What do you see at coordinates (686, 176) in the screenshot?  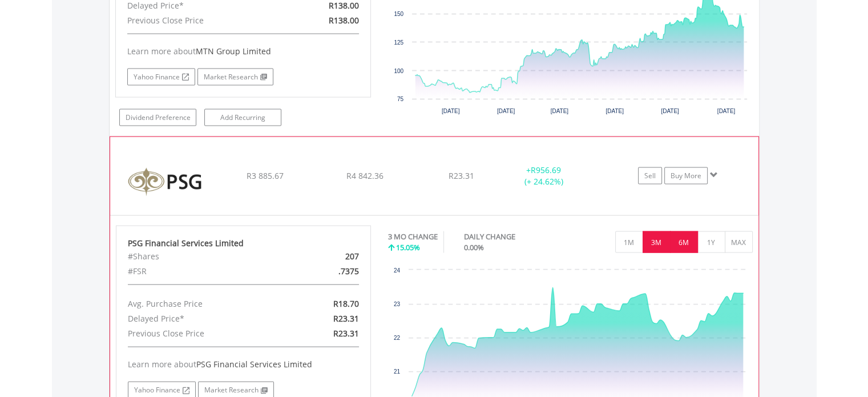 I see `a: Buy More` at bounding box center [686, 176].